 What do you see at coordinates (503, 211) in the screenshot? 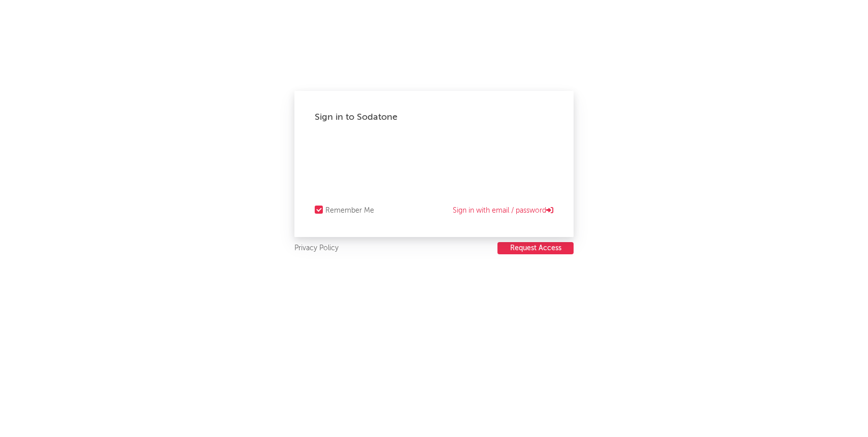
I see `a: Sign in with email / password` at bounding box center [503, 211].